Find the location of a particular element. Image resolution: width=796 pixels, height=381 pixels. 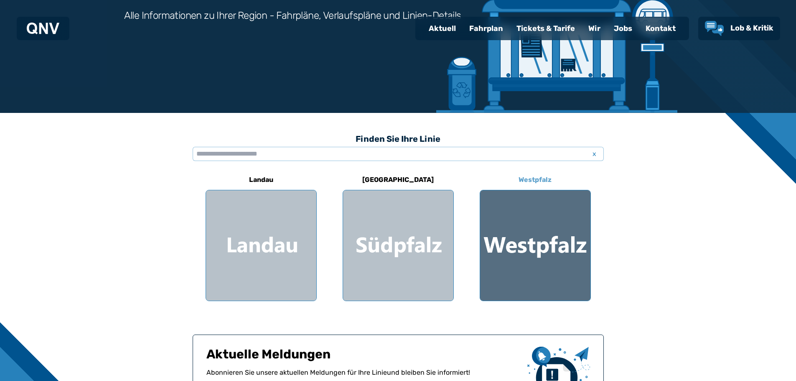

a: Wir is located at coordinates (594, 28).